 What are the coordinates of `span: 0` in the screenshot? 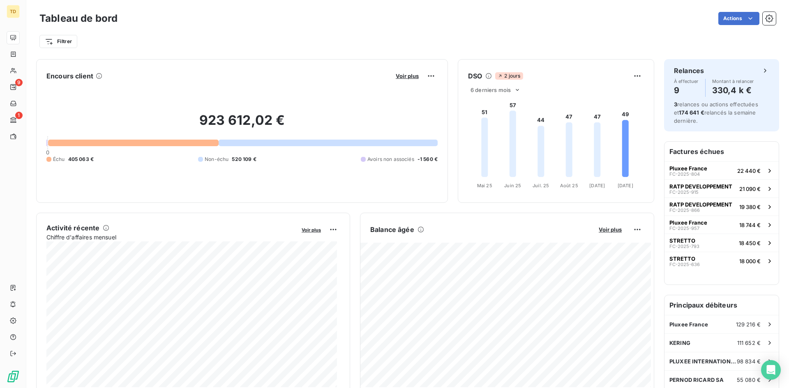 It's located at (48, 152).